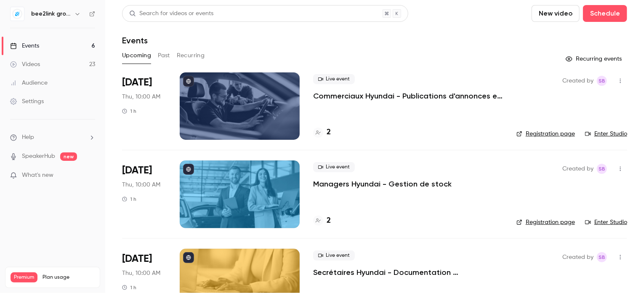  I want to click on span: Premium, so click(24, 277).